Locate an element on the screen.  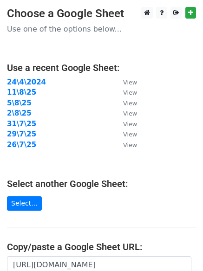
strong: 29\7\25 is located at coordinates (21, 134).